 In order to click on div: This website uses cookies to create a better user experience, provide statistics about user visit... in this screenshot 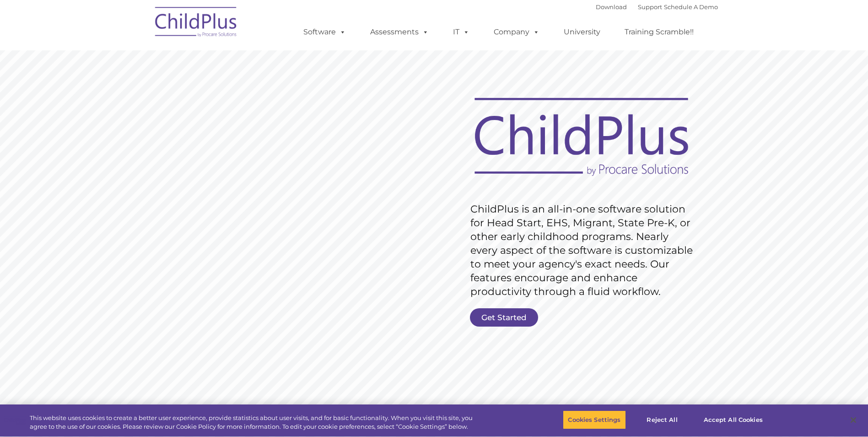, I will do `click(254, 422)`.